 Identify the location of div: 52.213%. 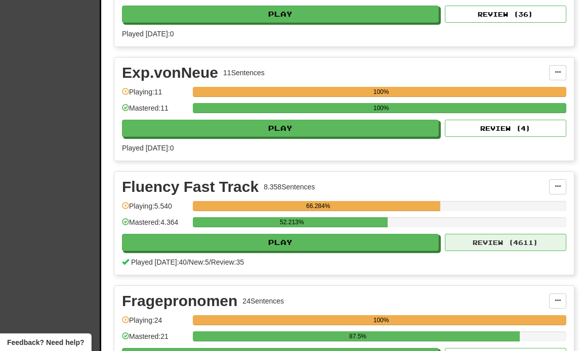
(291, 223).